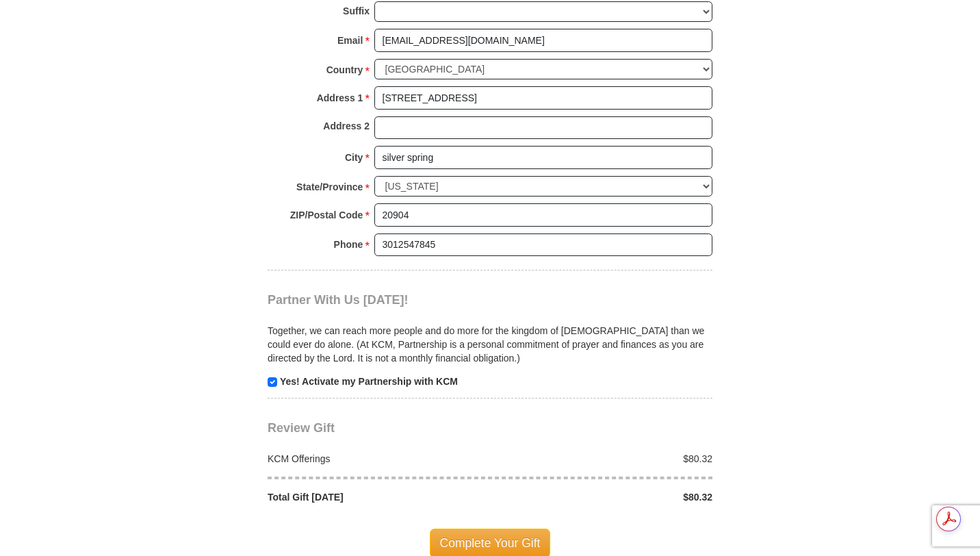 Image resolution: width=980 pixels, height=556 pixels. I want to click on strong: Email, so click(350, 40).